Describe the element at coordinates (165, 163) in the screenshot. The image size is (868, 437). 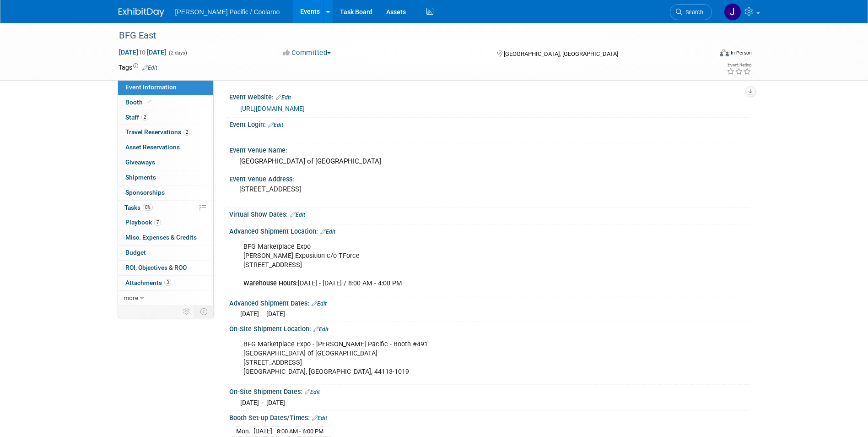
I see `a: Giveaways` at that location.